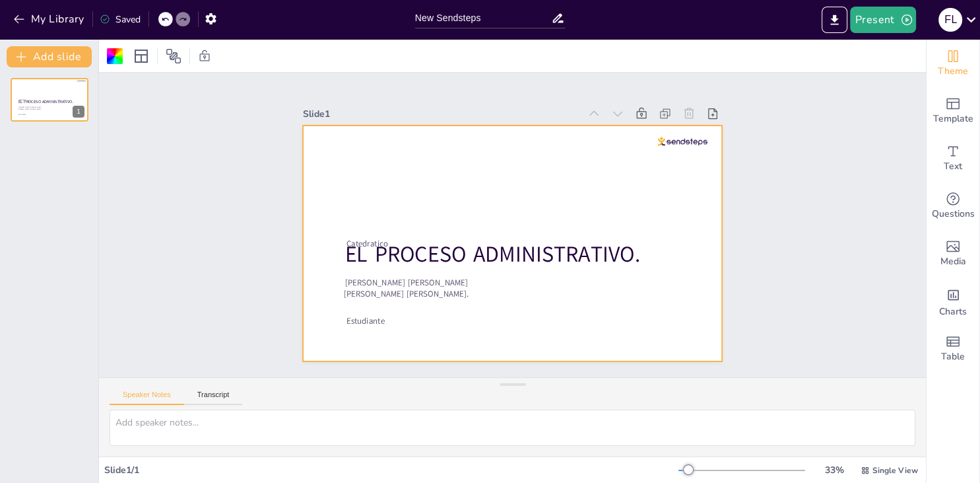 The width and height of the screenshot is (980, 483). What do you see at coordinates (953, 253) in the screenshot?
I see `div: Add images, graphics, shapes or video` at bounding box center [953, 253].